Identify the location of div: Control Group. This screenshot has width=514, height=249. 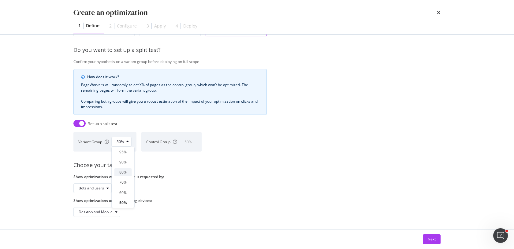
(161, 142).